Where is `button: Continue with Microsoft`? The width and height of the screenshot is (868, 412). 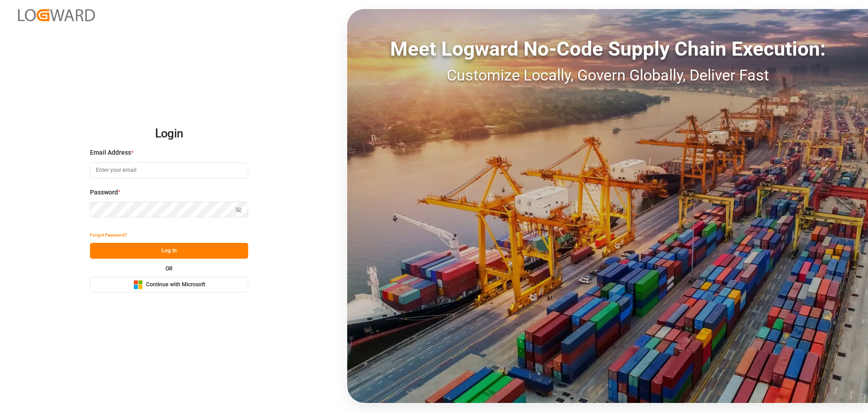 button: Continue with Microsoft is located at coordinates (169, 285).